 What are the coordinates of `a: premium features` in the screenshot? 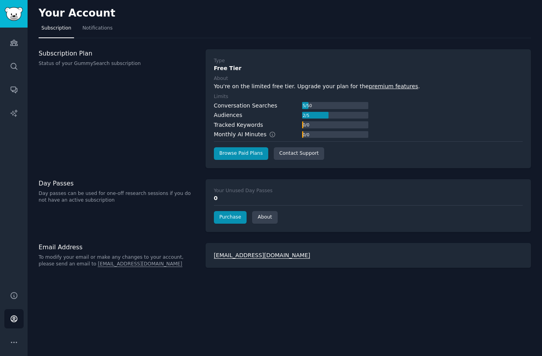 It's located at (393, 86).